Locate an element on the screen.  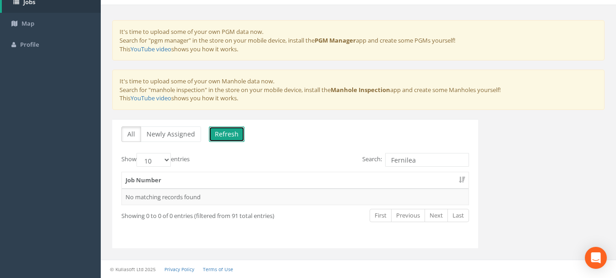
b: Manhole Inspection is located at coordinates (361, 90).